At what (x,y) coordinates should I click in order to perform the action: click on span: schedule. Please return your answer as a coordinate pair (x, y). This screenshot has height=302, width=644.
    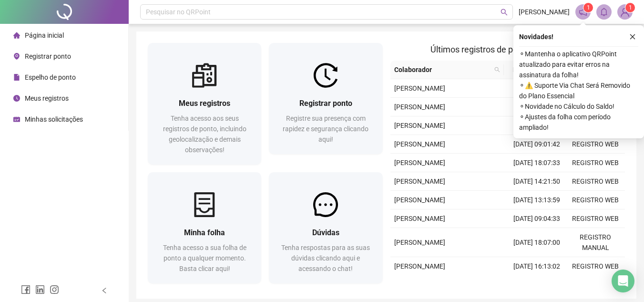
    Looking at the image, I should click on (17, 120).